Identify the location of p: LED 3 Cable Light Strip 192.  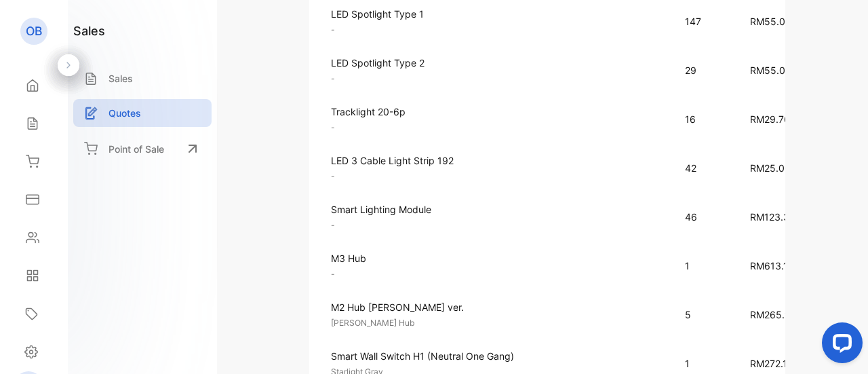
(500, 160).